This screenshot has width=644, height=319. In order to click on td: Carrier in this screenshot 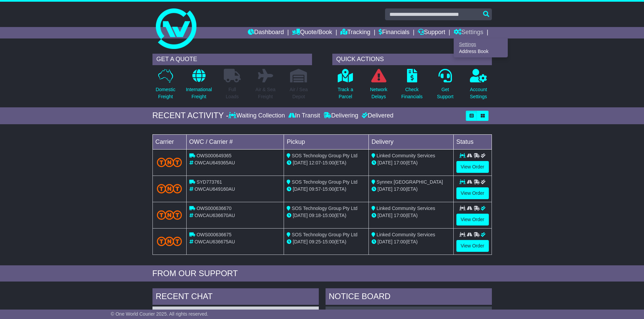, I will do `click(169, 142)`.